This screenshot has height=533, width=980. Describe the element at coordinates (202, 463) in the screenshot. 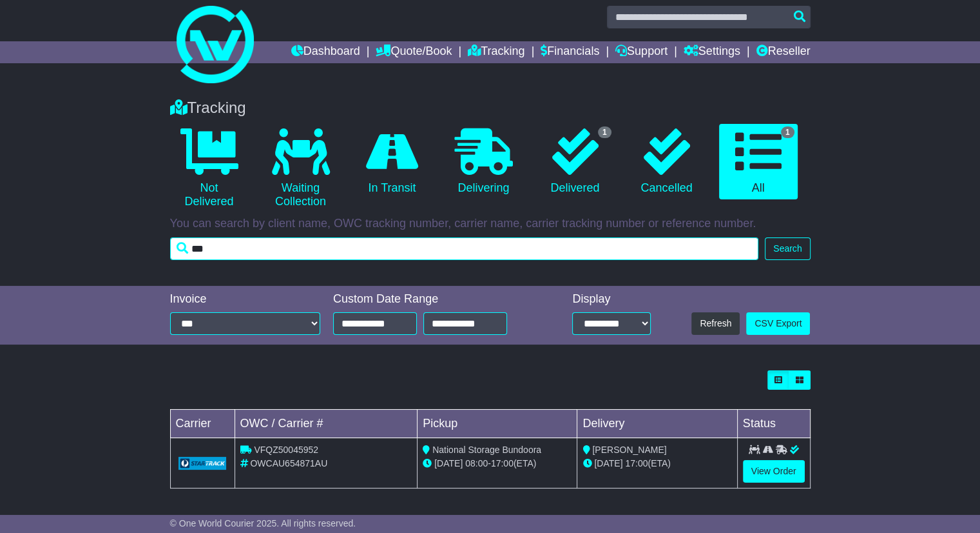

I see `img: GetCarrierServiceLogo` at that location.